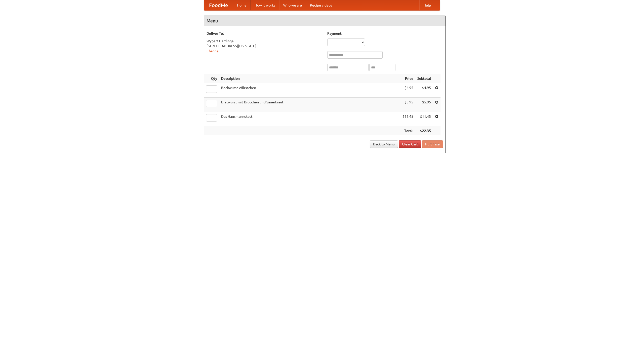  Describe the element at coordinates (212, 79) in the screenshot. I see `th: Qty` at that location.